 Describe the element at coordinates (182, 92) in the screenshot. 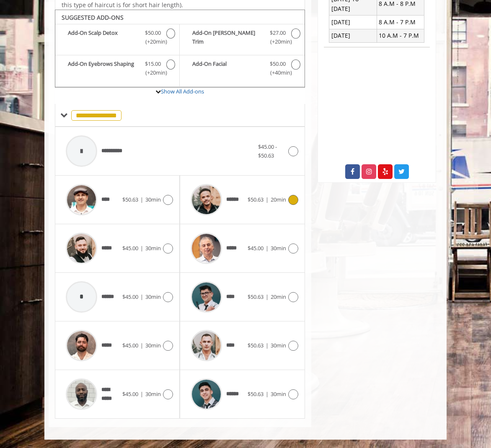

I see `a: Show All Add-ons` at that location.